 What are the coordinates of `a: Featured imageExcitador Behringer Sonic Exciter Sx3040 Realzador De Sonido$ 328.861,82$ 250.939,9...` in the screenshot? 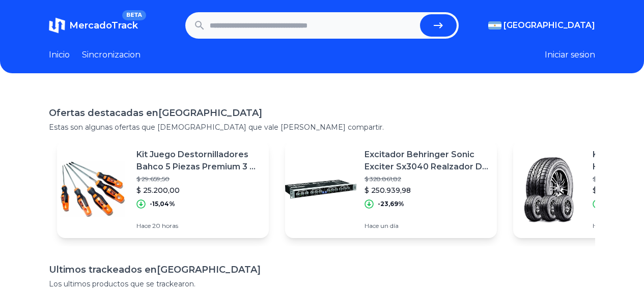 It's located at (391, 189).